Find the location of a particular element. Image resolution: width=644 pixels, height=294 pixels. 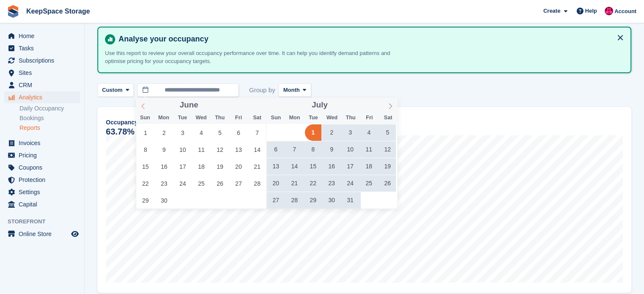

span: June 11, 2025 is located at coordinates (201, 150).